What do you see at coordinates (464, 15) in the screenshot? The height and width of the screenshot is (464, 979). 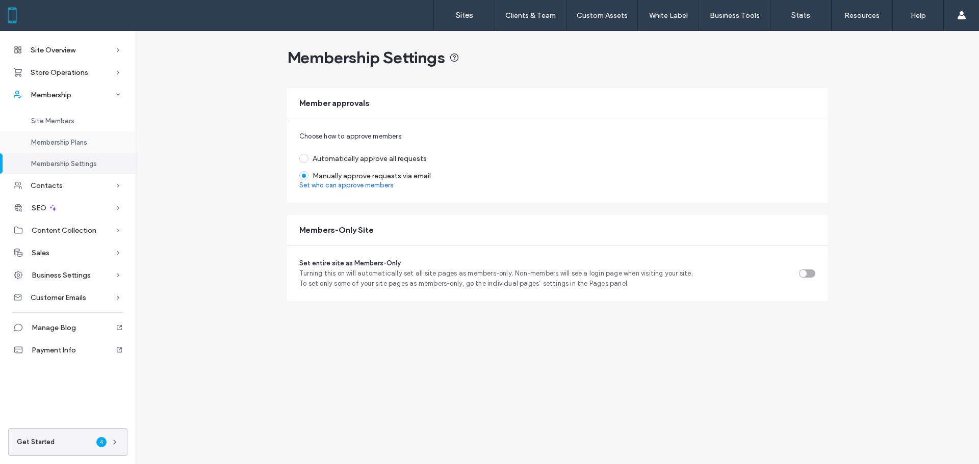 I see `label: Sites` at bounding box center [464, 15].